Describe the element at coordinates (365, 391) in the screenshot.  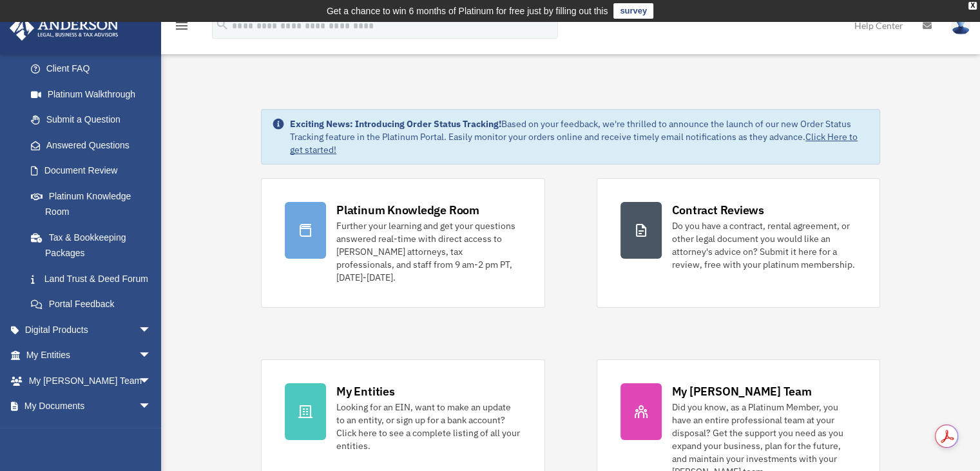
I see `div: My Entities` at that location.